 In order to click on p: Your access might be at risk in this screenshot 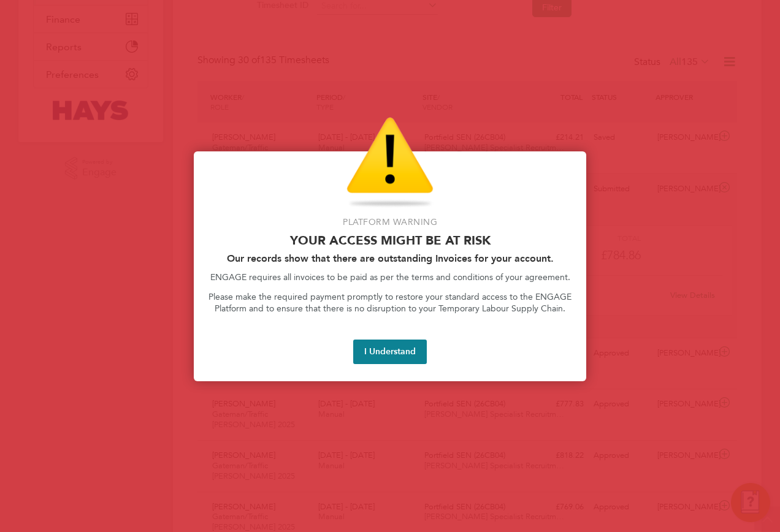, I will do `click(390, 241)`.